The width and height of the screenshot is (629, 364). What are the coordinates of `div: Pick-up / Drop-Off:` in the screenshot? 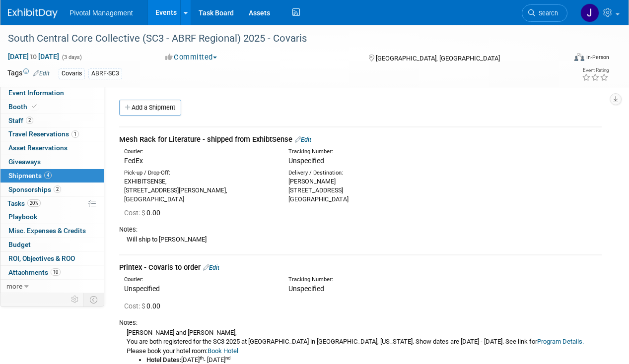 It's located at (199, 173).